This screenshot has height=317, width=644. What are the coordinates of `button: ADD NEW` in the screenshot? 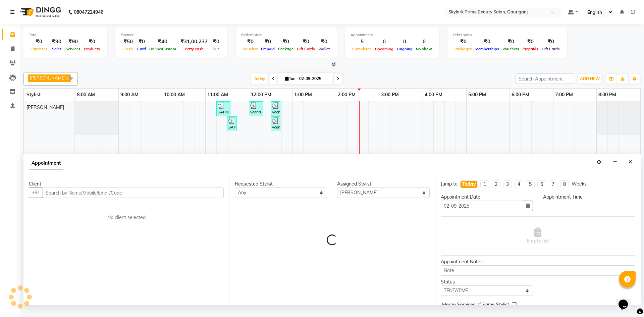 It's located at (590, 79).